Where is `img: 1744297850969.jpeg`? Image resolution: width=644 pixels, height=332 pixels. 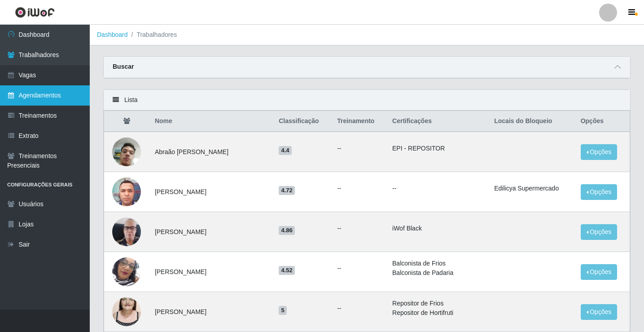 img: 1744297850969.jpeg is located at coordinates (126, 152).